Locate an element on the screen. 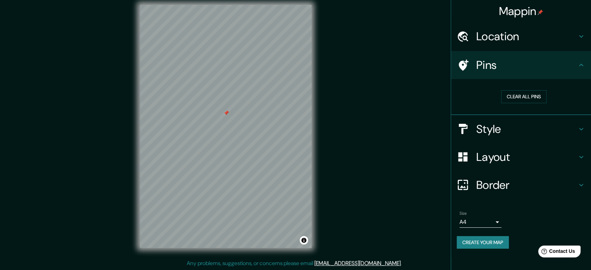 This screenshot has width=591, height=270. canvas: Map is located at coordinates (225, 126).